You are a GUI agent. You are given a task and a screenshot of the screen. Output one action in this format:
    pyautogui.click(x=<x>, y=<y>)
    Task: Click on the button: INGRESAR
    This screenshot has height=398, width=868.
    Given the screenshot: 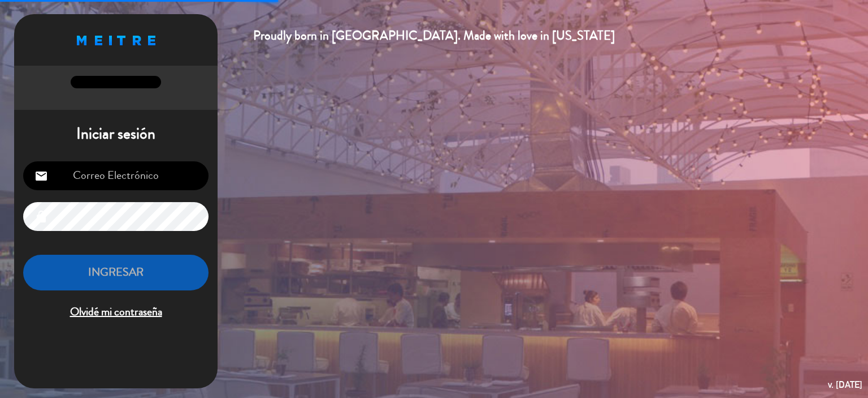 What is the action you would take?
    pyautogui.click(x=116, y=272)
    